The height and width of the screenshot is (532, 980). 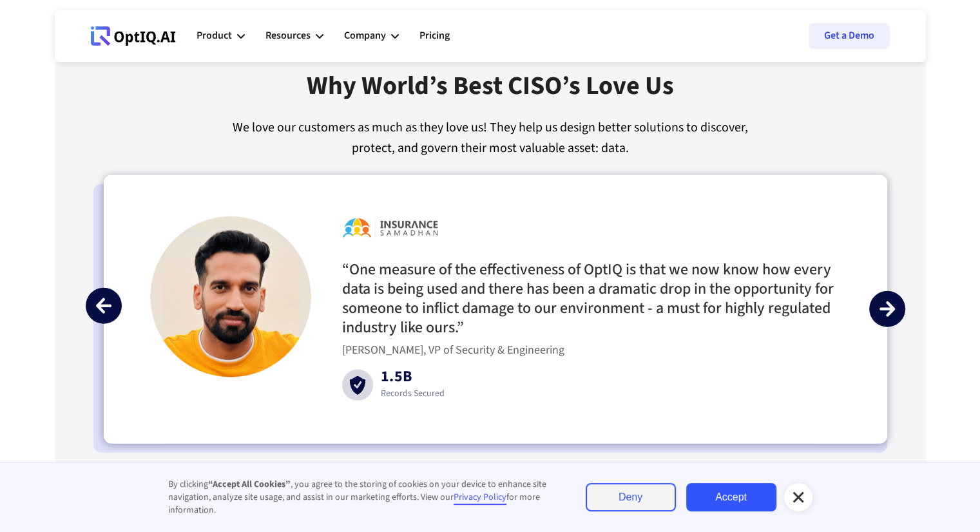 I want to click on a: Webflow Homepage, so click(x=133, y=36).